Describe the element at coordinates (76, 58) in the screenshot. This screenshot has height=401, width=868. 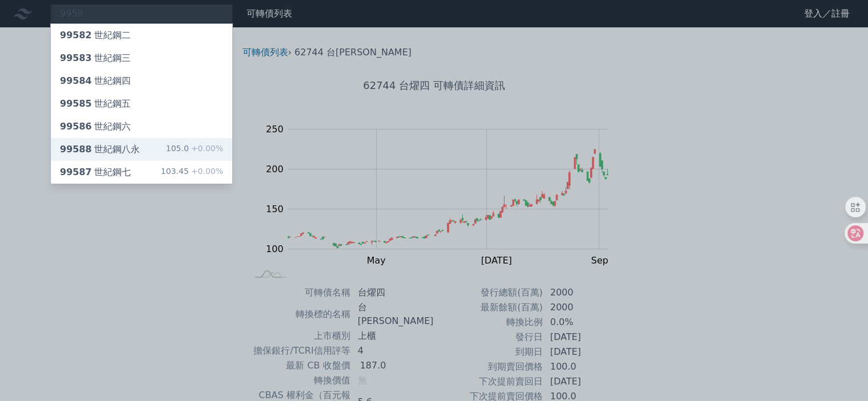
I see `span: 99583` at that location.